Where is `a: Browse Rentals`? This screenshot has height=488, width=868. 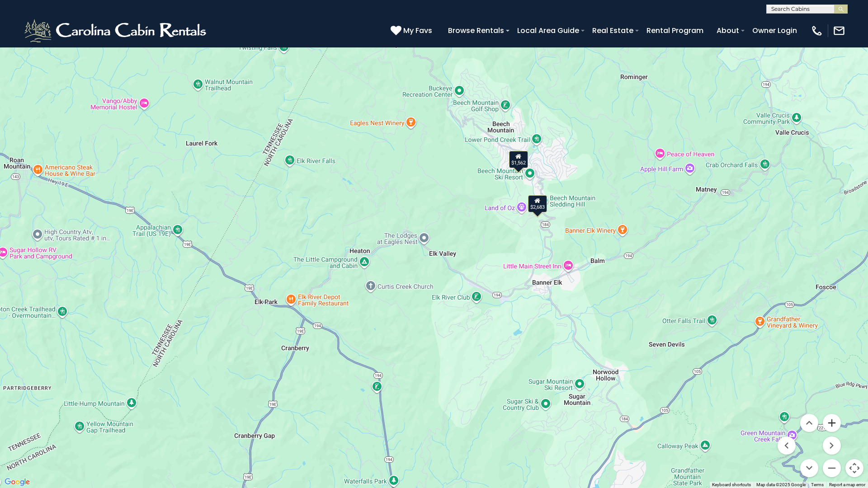
a: Browse Rentals is located at coordinates (476, 30).